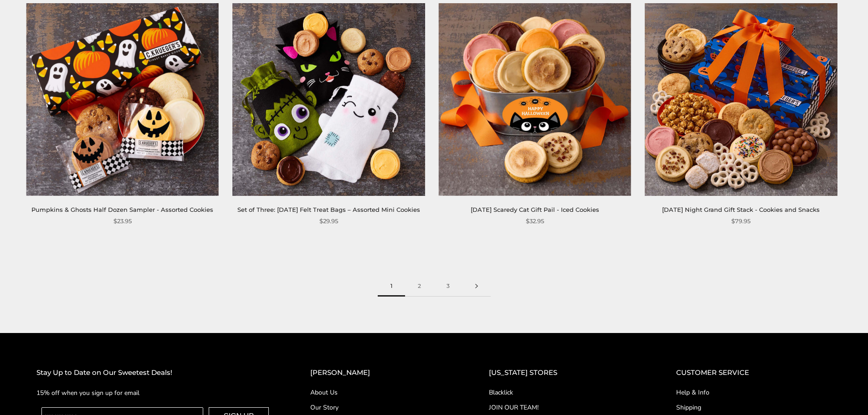 The width and height of the screenshot is (868, 415). Describe the element at coordinates (329, 100) in the screenshot. I see `a: Set of Three: Halloween Felt Treat Bags – Assorted Mini Cookies` at that location.